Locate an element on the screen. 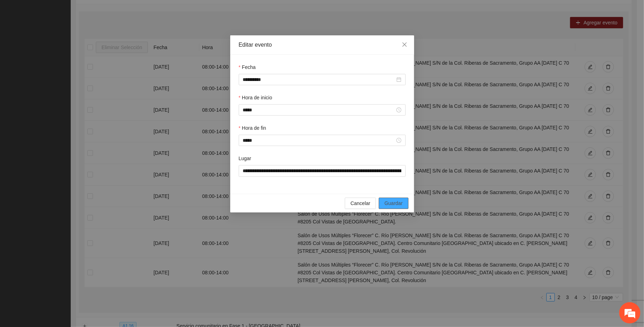 The image size is (644, 327). label: Hora de fin is located at coordinates (252, 128).